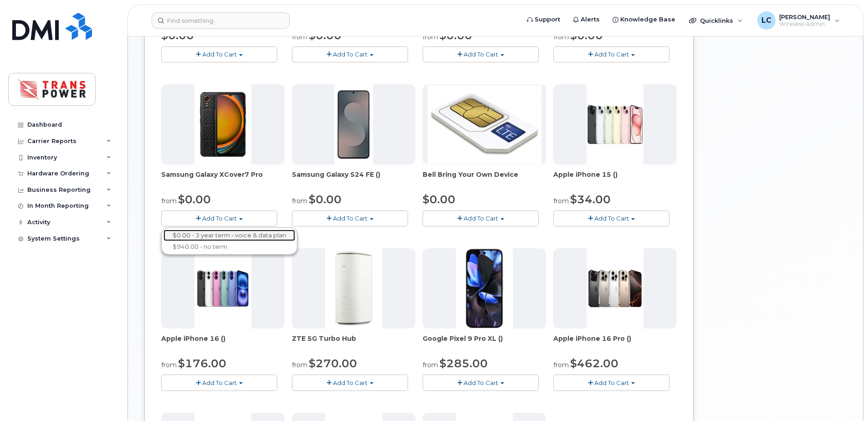 The height and width of the screenshot is (421, 868). Describe the element at coordinates (615, 179) in the screenshot. I see `div: Apple iPhone 15 ()` at that location.